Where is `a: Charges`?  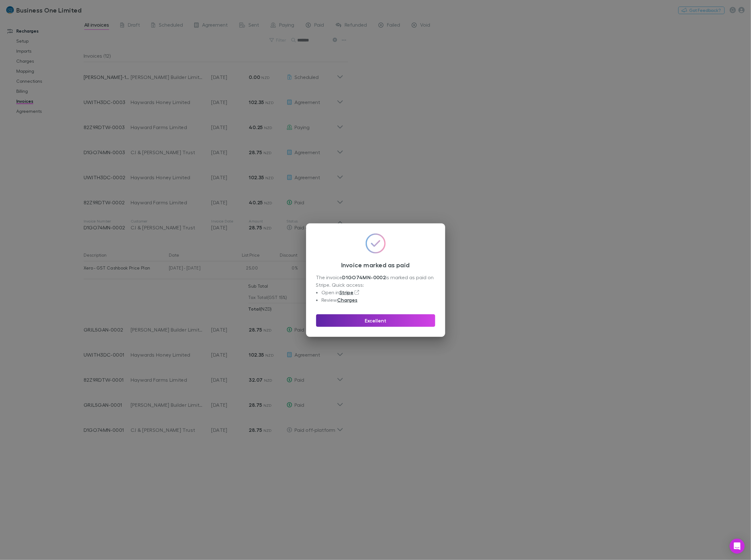
a: Charges is located at coordinates (347, 300).